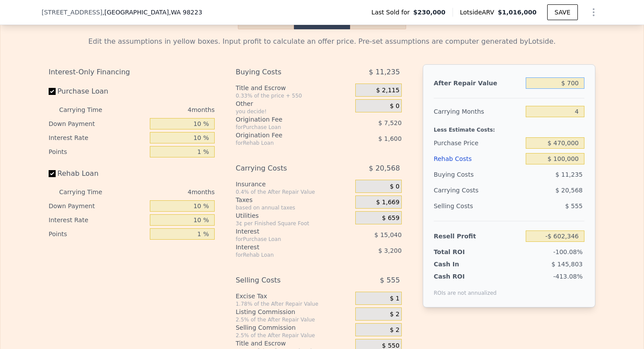 The width and height of the screenshot is (644, 349). Describe the element at coordinates (567, 253) in the screenshot. I see `span: -100.08%` at that location.